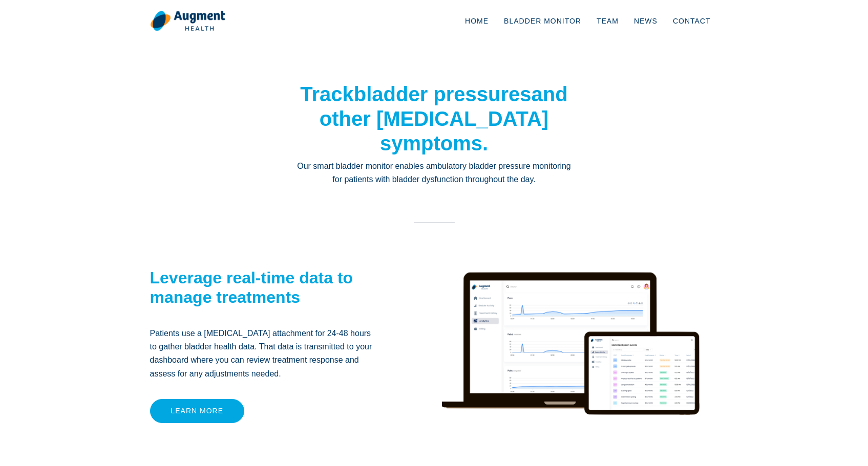 The height and width of the screenshot is (466, 868). Describe the element at coordinates (264, 288) in the screenshot. I see `h2: Leverage real-time data to manage treatments` at that location.